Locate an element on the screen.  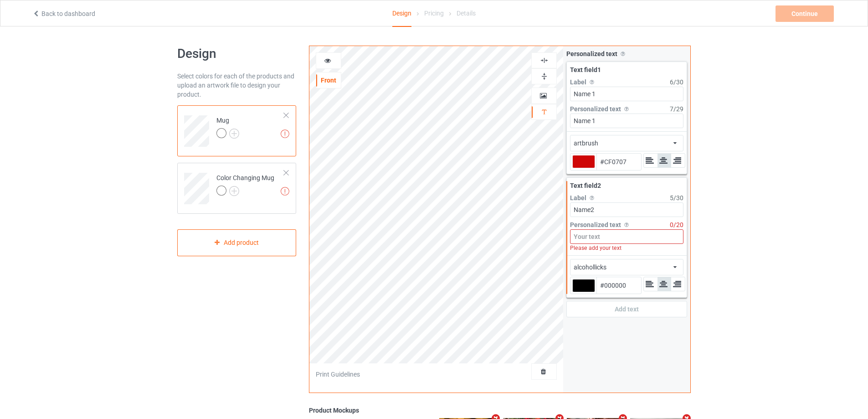
div: Product Mockups is located at coordinates (500, 410).